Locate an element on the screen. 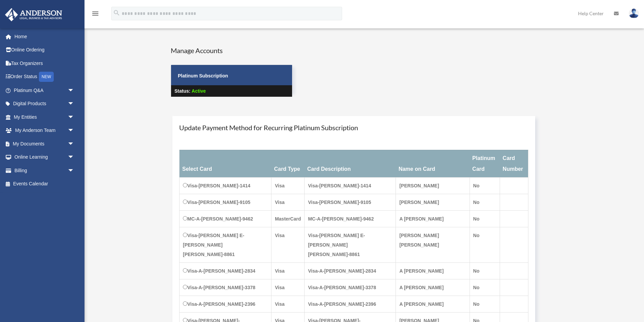 The image size is (644, 322). a: Online Ordering is located at coordinates (45, 50).